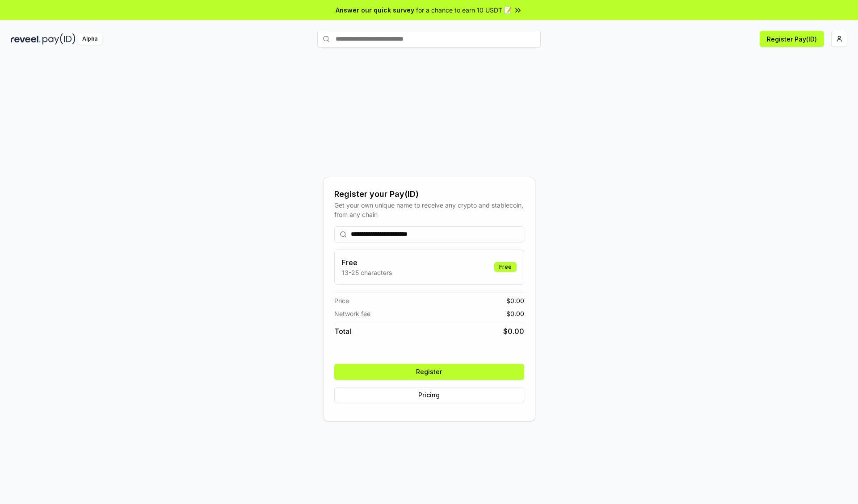  What do you see at coordinates (429, 210) in the screenshot?
I see `div: Get your own unique name to receive any crypto and stablecoin, from any chain` at bounding box center [429, 210].